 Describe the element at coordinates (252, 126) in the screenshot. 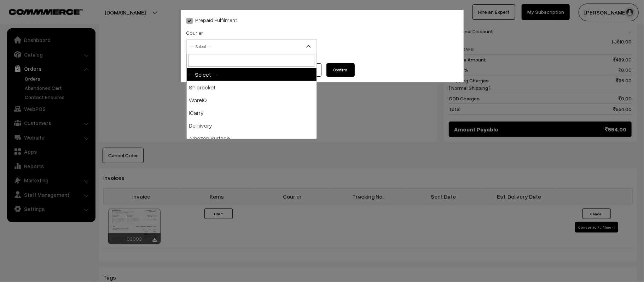

I see `li: Delhivery` at that location.